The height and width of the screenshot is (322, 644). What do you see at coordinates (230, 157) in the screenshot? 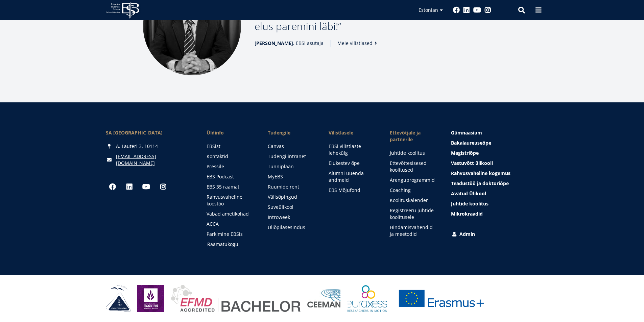
I see `a: Kontaktid` at bounding box center [230, 157].